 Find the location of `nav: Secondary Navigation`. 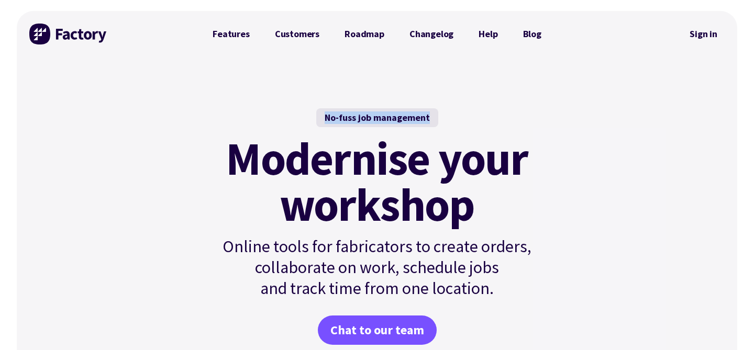

nav: Secondary Navigation is located at coordinates (704, 34).